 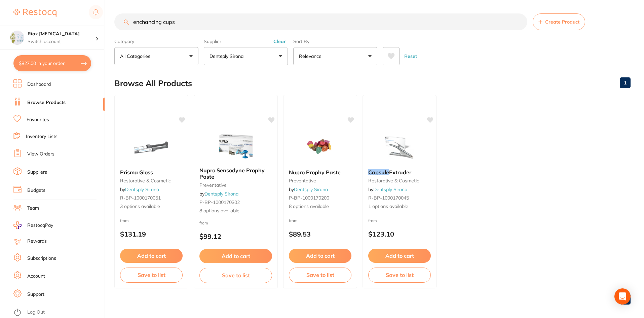 What do you see at coordinates (39, 84) in the screenshot?
I see `a: Dashboard` at bounding box center [39, 84].